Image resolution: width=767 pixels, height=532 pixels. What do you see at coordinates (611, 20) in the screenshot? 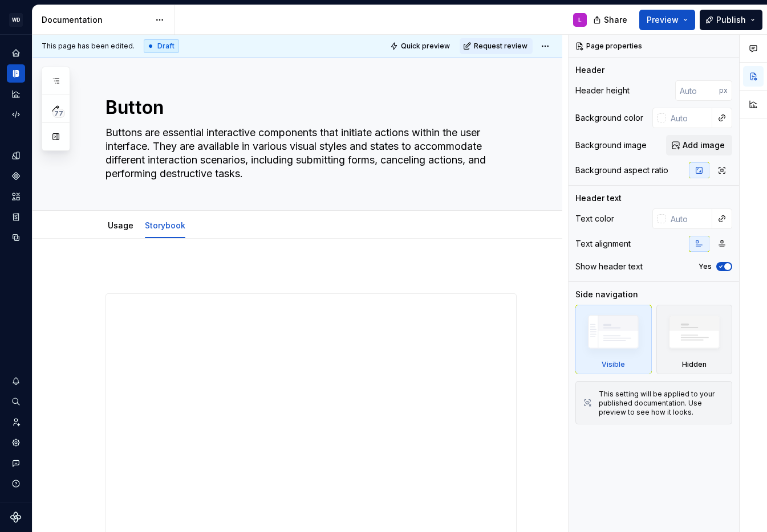
I see `button: Share` at bounding box center [611, 20].